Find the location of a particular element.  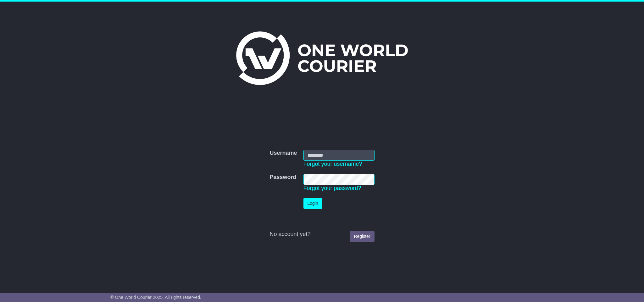

button: Login is located at coordinates (313, 203).